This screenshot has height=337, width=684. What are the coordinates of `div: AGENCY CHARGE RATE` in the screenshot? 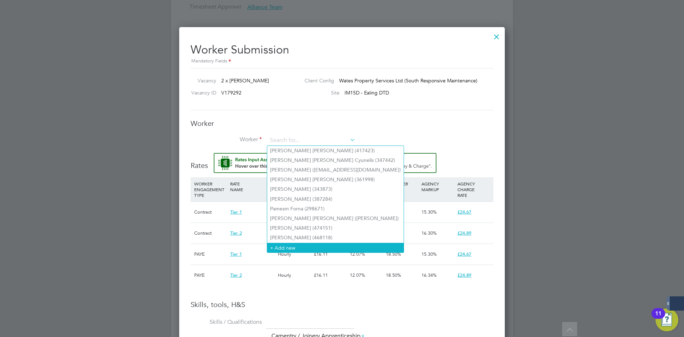 It's located at (474, 189).